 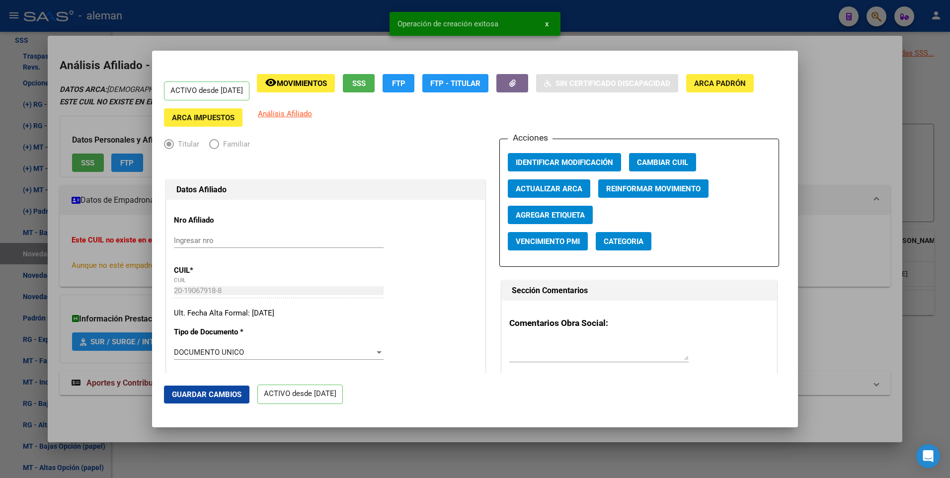 I want to click on button: Guardar Cambios, so click(x=207, y=394).